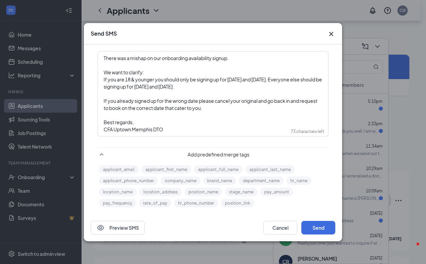  Describe the element at coordinates (104, 34) in the screenshot. I see `h3: Send SMS` at that location.